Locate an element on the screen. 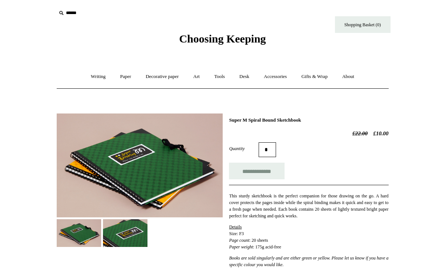 This screenshot has width=445, height=268. label: Quantity is located at coordinates (244, 149).